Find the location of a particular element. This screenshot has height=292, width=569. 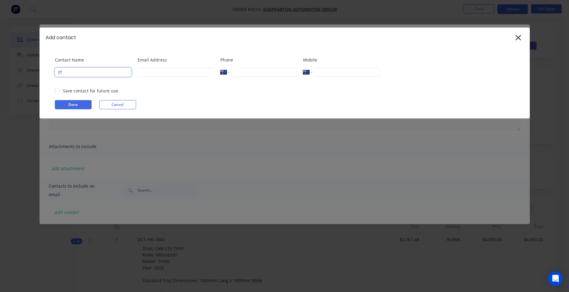

div: Open Intercom Messenger is located at coordinates (555, 279).